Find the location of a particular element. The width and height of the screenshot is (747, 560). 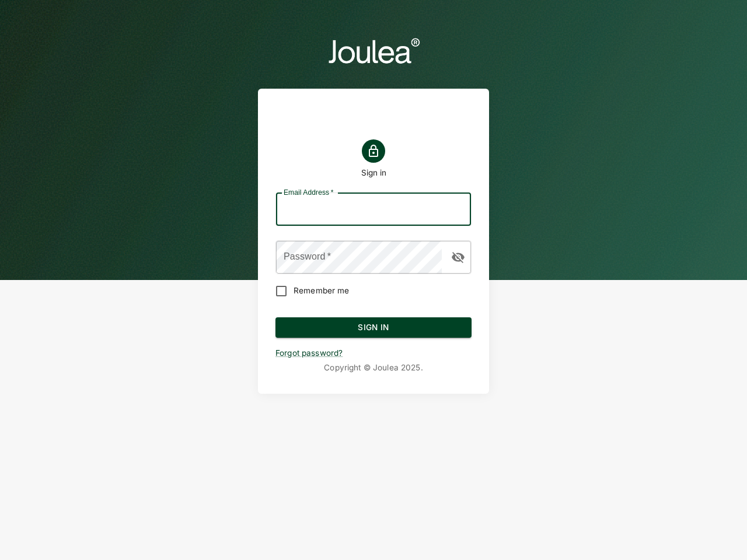

img: logo is located at coordinates (374, 50).